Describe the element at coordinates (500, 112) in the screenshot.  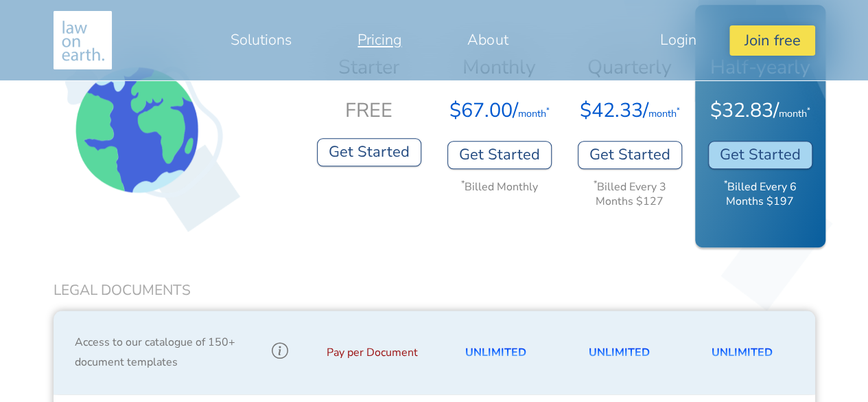
I see `p: $67.00/` at that location.